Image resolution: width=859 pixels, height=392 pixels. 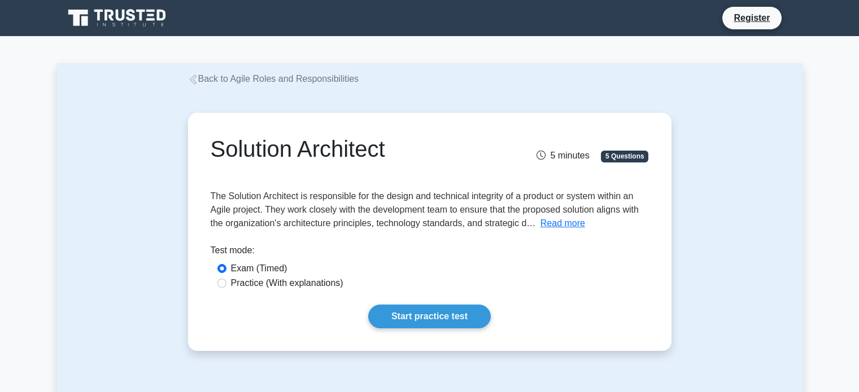 What do you see at coordinates (354, 149) in the screenshot?
I see `h1: Solution Architect` at bounding box center [354, 149].